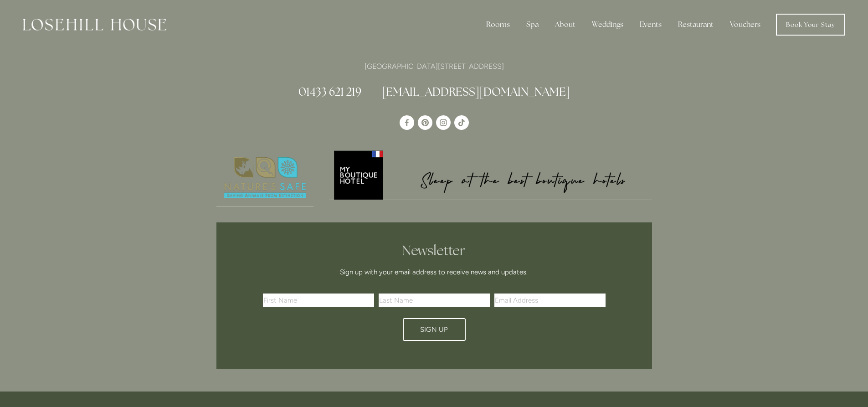 The width and height of the screenshot is (868, 407). What do you see at coordinates (435, 301) in the screenshot?
I see `input: Last Name` at bounding box center [435, 301].